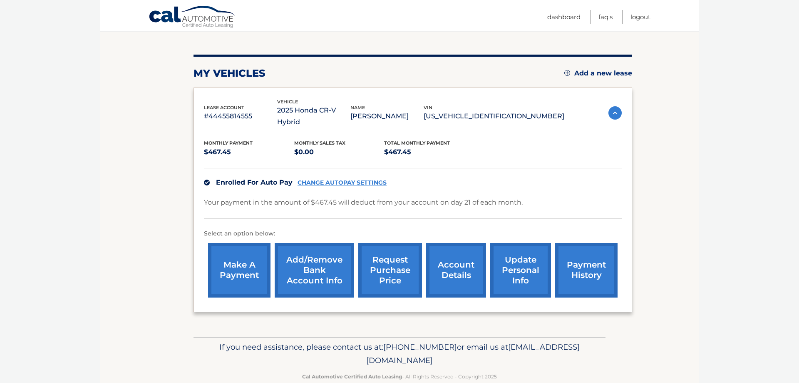  What do you see at coordinates (363, 202) in the screenshot?
I see `p: Your payment in the amount of $467.45 will deduct from your account on day 21 of each month.` at bounding box center [363, 202].